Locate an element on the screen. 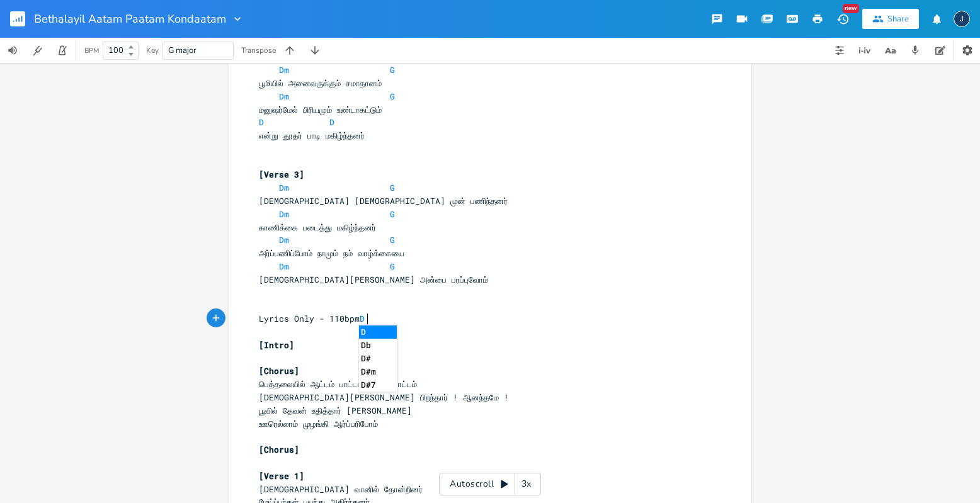  span: [Verse 1] is located at coordinates (282, 475).